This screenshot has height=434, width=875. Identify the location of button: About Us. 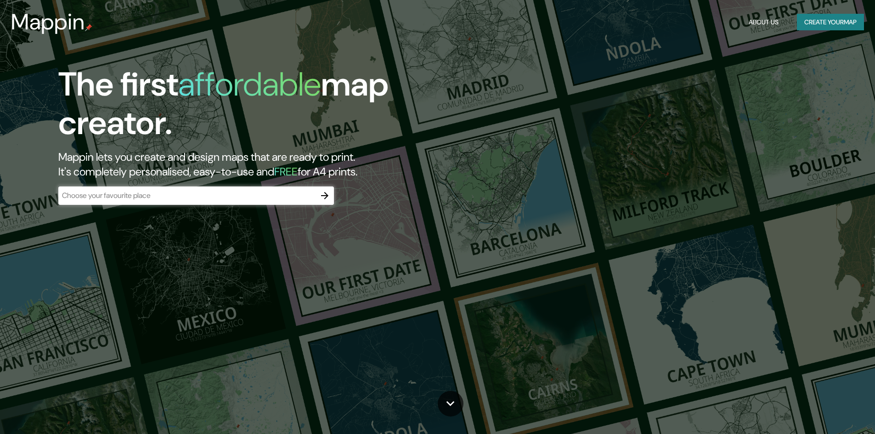
(764, 22).